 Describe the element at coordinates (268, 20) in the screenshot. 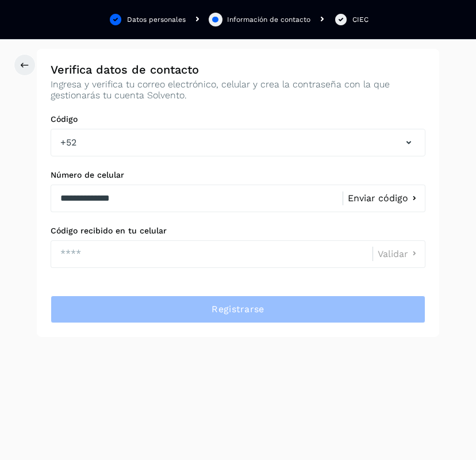

I see `div: Información de contacto` at that location.